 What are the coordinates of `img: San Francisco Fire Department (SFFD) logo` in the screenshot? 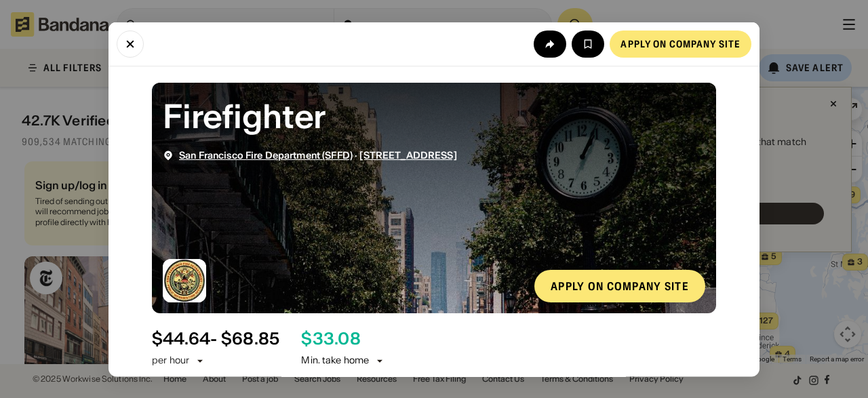 It's located at (184, 280).